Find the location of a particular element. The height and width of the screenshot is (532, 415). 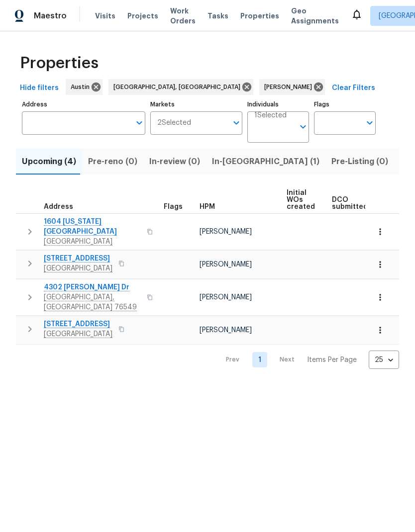

span: 1 Selected is located at coordinates (271, 115).